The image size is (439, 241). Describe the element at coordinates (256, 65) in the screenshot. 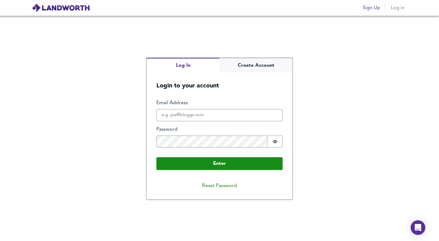

I see `button: Create Account` at that location.